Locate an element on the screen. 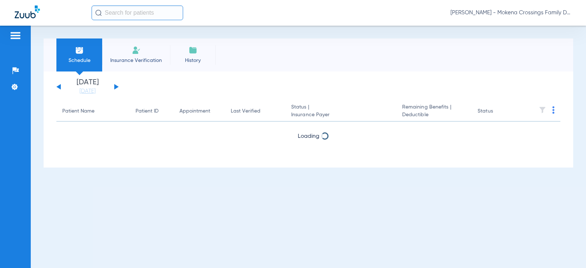  span: Deductible is located at coordinates (434, 115).